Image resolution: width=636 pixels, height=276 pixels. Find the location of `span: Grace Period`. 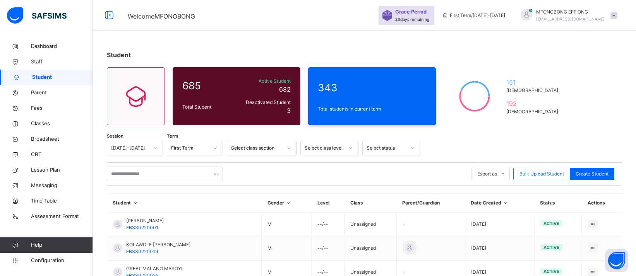

span: Grace Period is located at coordinates (411, 12).